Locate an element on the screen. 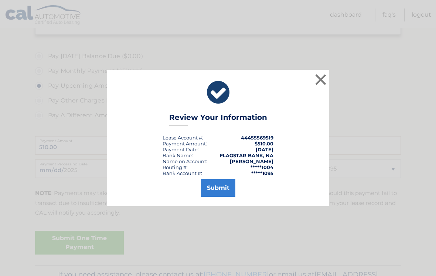  div: Bank Account #: is located at coordinates (182, 173).